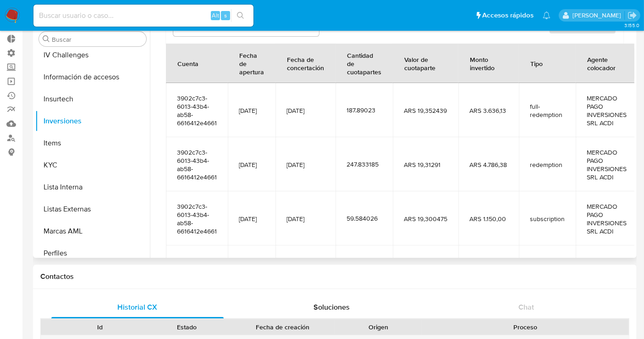  Describe the element at coordinates (144, 16) in the screenshot. I see `input: Buscar usuario o caso...` at that location.